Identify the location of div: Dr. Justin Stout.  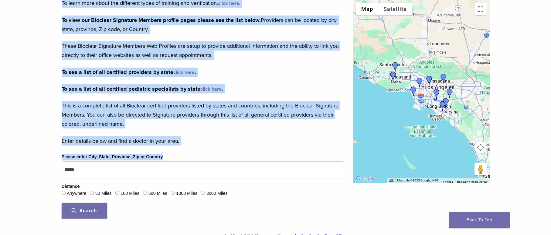
(396, 67).